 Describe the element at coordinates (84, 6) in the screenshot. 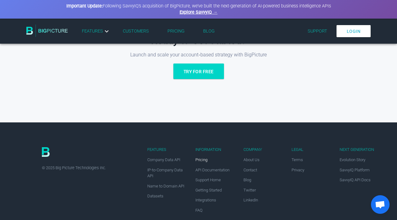

I see `strong: Important Update:` at that location.